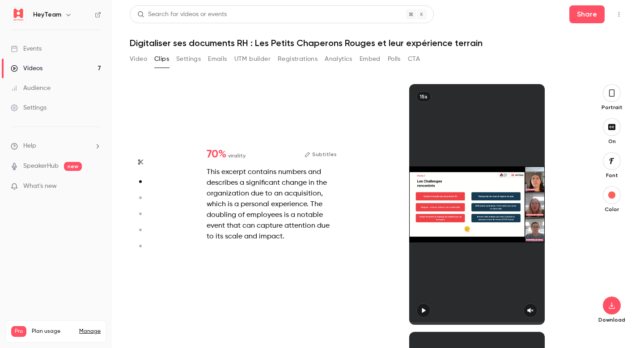  What do you see at coordinates (271, 205) in the screenshot?
I see `div: This excerpt contains numbers and describes a significant change in the organization due to an ac...` at bounding box center [271, 205].